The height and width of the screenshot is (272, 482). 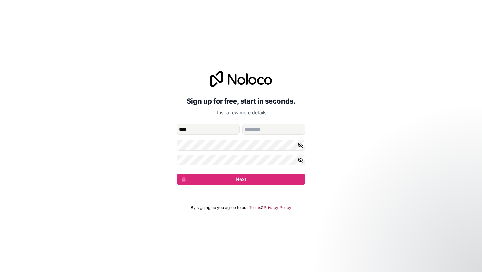 What do you see at coordinates (219, 208) in the screenshot?
I see `span: By signing up you agree to our` at bounding box center [219, 208].